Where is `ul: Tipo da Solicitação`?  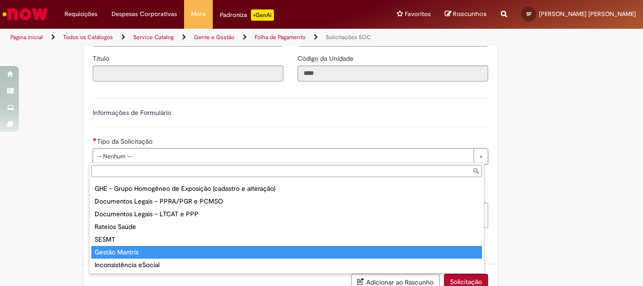 ul: Tipo da Solicitação is located at coordinates (287, 226).